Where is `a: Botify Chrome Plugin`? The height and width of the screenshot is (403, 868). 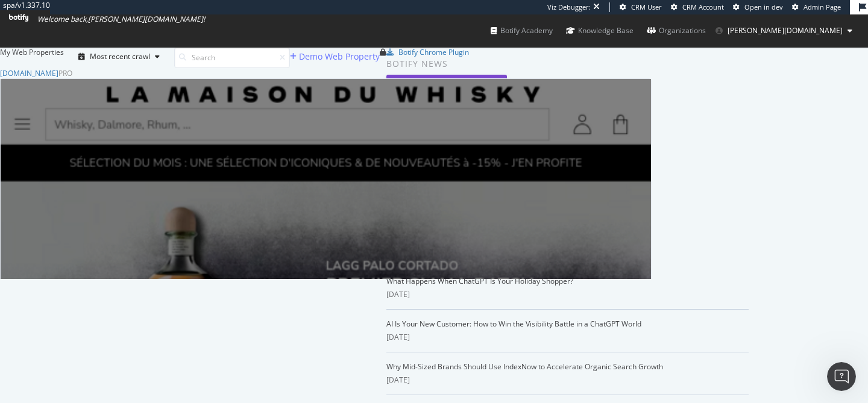 a: Botify Chrome Plugin is located at coordinates (428, 52).